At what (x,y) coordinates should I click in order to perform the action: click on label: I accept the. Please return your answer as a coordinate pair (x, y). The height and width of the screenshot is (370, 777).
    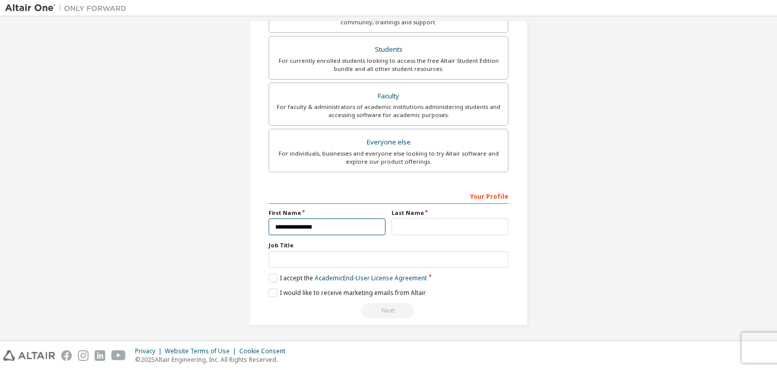
    Looking at the image, I should click on (348, 277).